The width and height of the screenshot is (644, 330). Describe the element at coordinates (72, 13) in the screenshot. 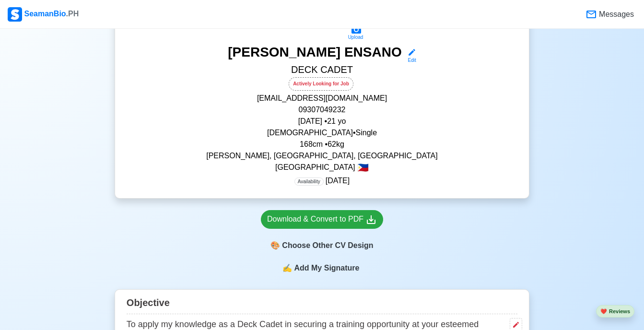

I see `span: .PH` at that location.